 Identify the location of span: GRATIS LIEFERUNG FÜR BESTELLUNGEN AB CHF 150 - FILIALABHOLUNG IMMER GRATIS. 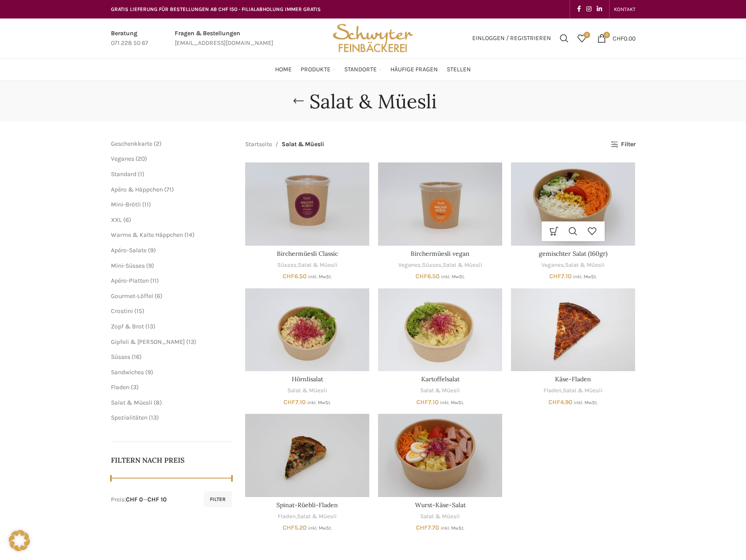
(216, 9).